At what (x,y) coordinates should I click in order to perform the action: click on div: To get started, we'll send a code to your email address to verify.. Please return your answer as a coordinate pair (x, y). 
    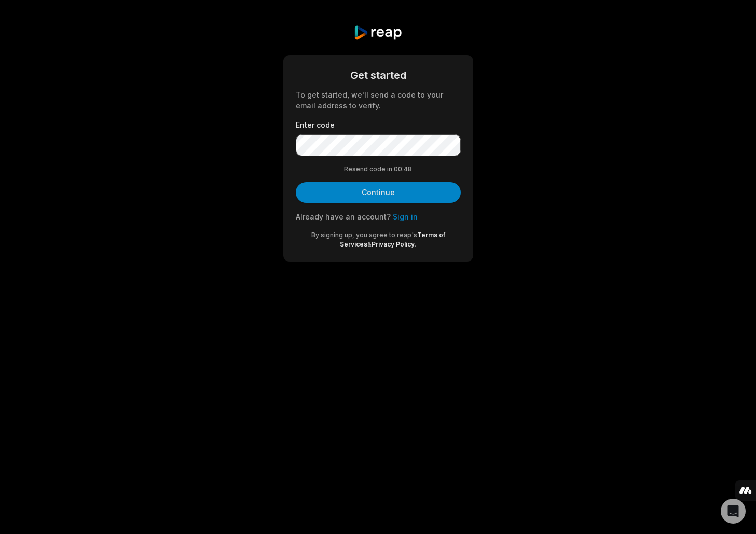
    Looking at the image, I should click on (378, 101).